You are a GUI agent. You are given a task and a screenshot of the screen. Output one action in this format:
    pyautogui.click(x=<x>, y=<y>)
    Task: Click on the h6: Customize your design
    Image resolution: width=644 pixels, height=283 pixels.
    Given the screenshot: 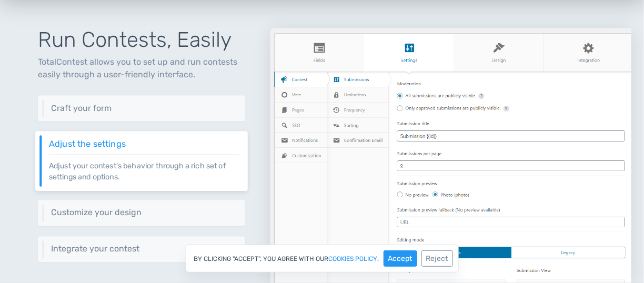 What is the action you would take?
    pyautogui.click(x=144, y=213)
    